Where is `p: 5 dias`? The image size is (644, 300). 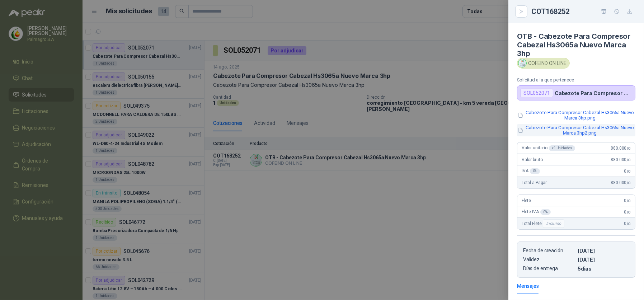
p: 5 dias is located at coordinates (604, 268).